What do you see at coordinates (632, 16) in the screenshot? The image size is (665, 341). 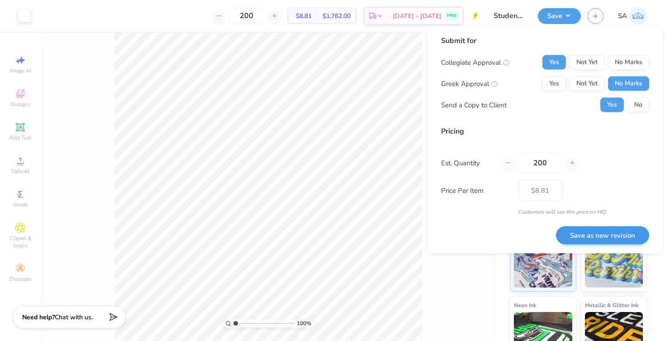 I see `a: SA` at bounding box center [632, 16].